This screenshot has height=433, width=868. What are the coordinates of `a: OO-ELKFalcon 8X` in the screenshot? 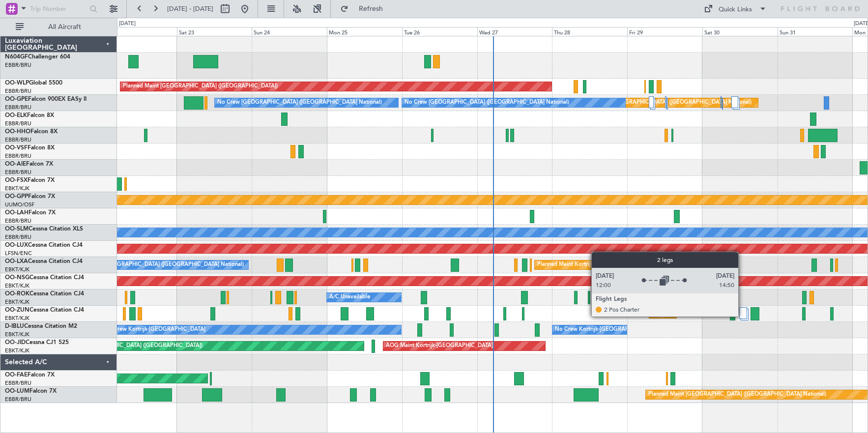 It's located at (30, 115).